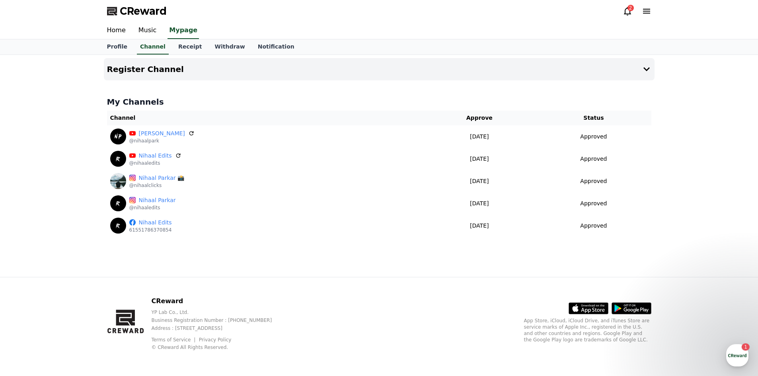  Describe the element at coordinates (116, 31) in the screenshot. I see `a: Home` at that location.